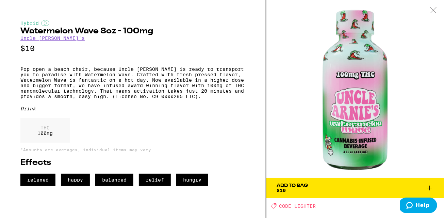 Image resolution: width=444 pixels, height=218 pixels. Describe the element at coordinates (45, 128) in the screenshot. I see `p: THC` at that location.